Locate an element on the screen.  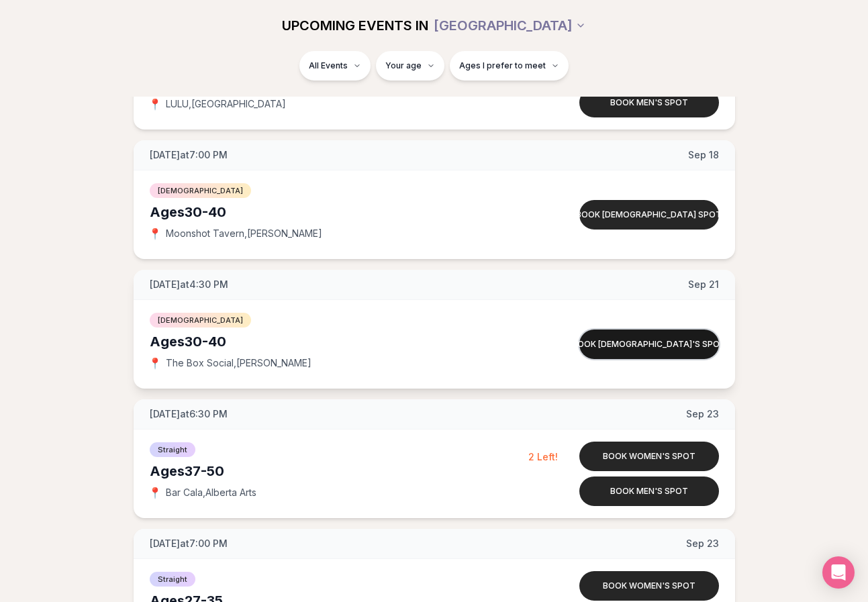
span: UPCOMING EVENTS IN is located at coordinates (355, 26).